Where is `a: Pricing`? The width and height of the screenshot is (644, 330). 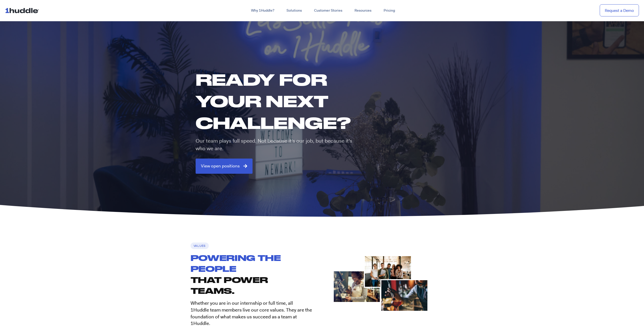 a: Pricing is located at coordinates (389, 11).